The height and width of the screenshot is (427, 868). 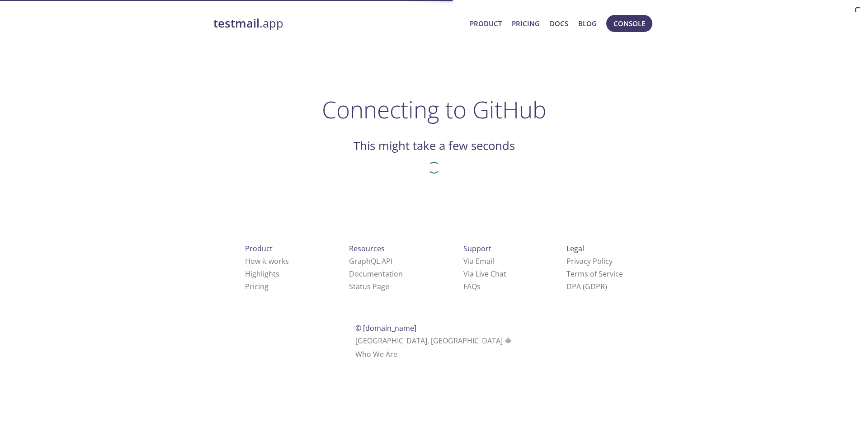 What do you see at coordinates (486, 23) in the screenshot?
I see `a: Product` at bounding box center [486, 23].